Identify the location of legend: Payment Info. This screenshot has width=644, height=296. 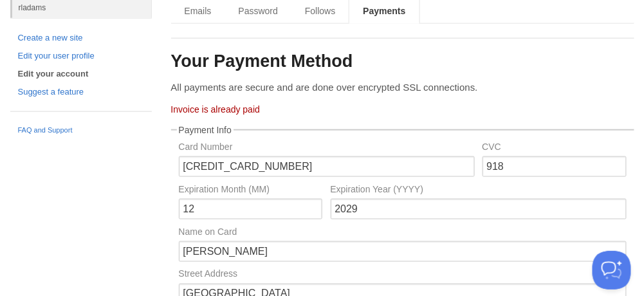
(205, 130).